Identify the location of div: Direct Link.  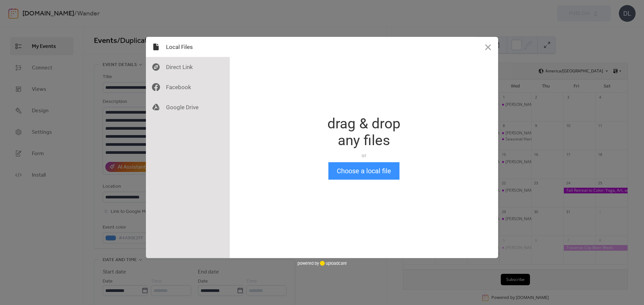
(188, 67).